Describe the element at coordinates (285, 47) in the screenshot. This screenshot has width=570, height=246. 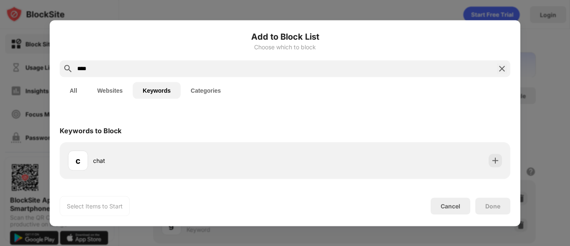
I see `div: Choose which to block` at that location.